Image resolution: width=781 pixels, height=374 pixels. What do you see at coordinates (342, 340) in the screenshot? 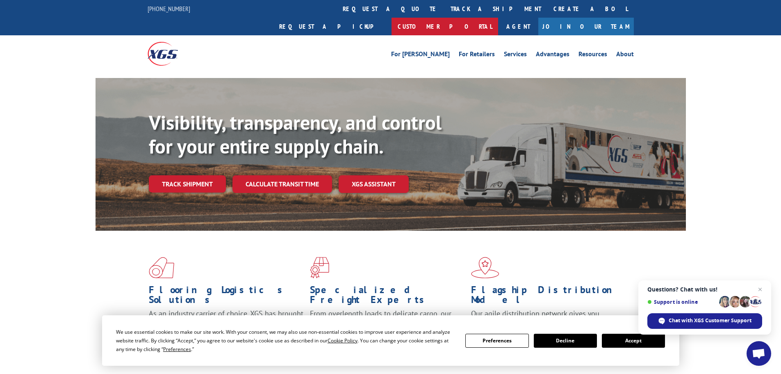
I see `span: Cookie Policy` at bounding box center [342, 340].